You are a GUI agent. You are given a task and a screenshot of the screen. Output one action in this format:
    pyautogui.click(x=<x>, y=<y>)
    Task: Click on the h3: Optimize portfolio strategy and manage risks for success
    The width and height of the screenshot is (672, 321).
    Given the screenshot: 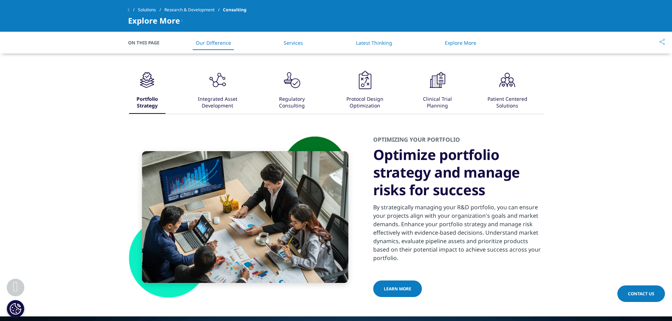 What is the action you would take?
    pyautogui.click(x=459, y=172)
    